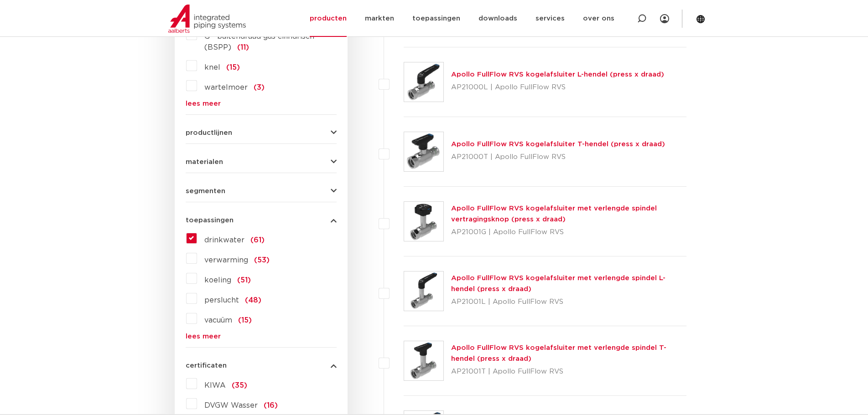 The width and height of the screenshot is (868, 415). Describe the element at coordinates (424, 361) in the screenshot. I see `img: Thumbnail for Apollo FullFlow RVS kogelafsluiter met verlengde spindel T-hendel (press x draad)` at that location.